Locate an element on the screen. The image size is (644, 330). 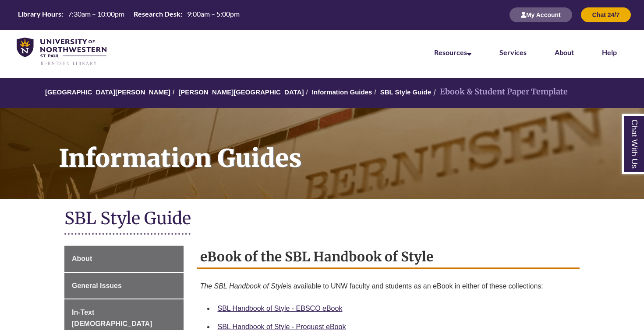
button: My Account is located at coordinates (541, 15).